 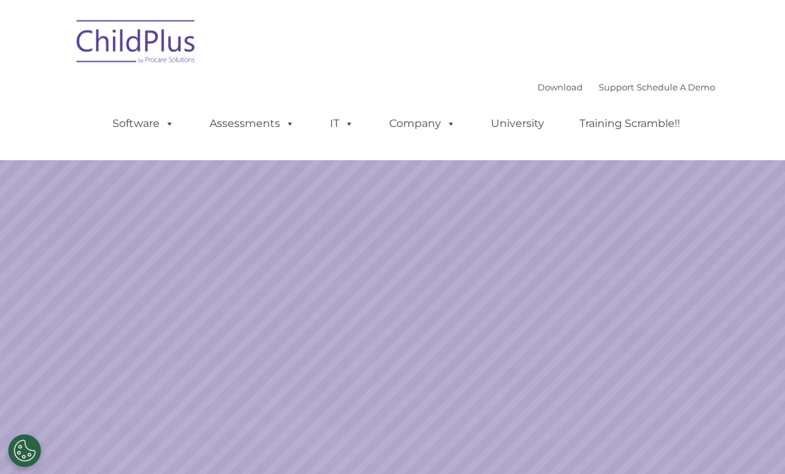 What do you see at coordinates (25, 451) in the screenshot?
I see `button: Cookies Settings` at bounding box center [25, 451].